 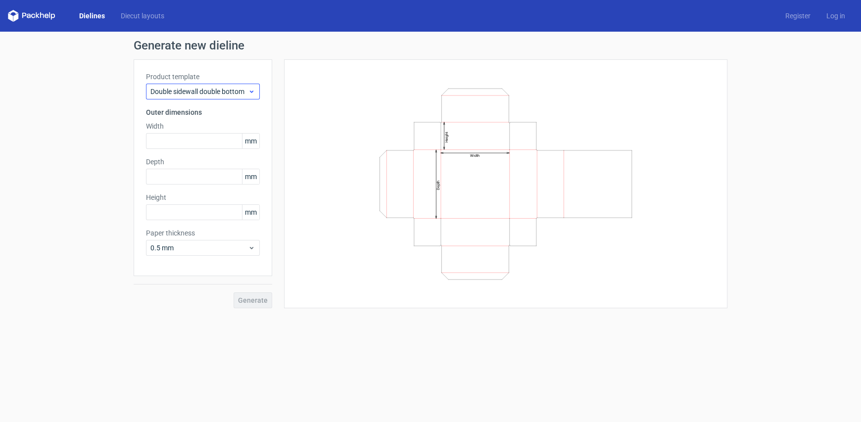 I want to click on label: Product template, so click(x=203, y=77).